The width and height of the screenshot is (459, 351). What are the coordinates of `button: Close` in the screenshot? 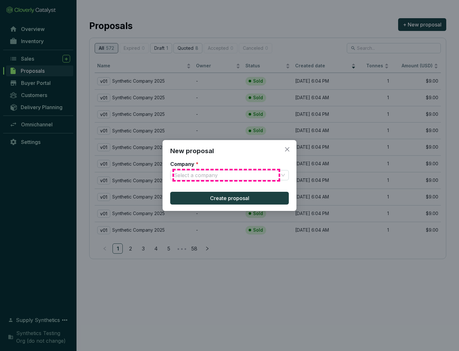 It's located at (288, 149).